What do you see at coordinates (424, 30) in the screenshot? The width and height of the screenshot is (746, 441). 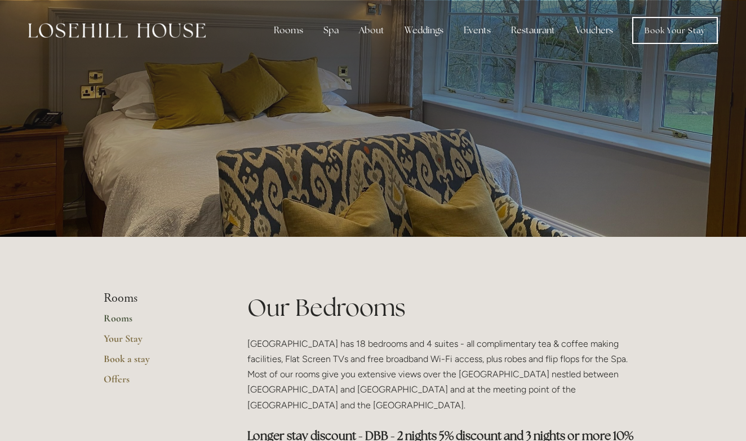 I see `div: Weddings` at bounding box center [424, 30].